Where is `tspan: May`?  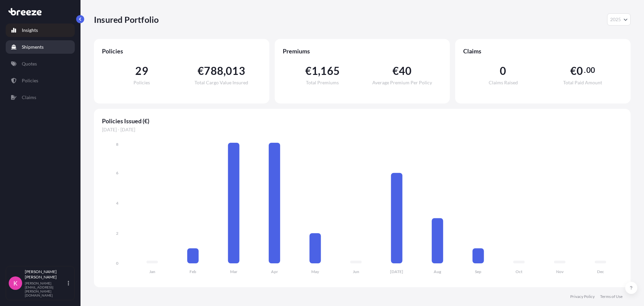
tspan: May is located at coordinates (315, 272).